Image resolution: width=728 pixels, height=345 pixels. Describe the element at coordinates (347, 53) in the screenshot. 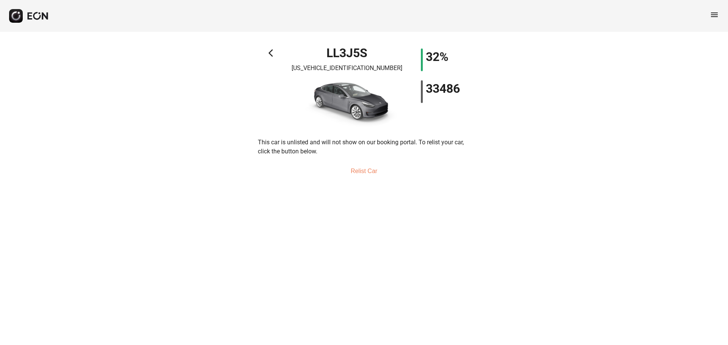

I see `h1: LL3J5S` at that location.